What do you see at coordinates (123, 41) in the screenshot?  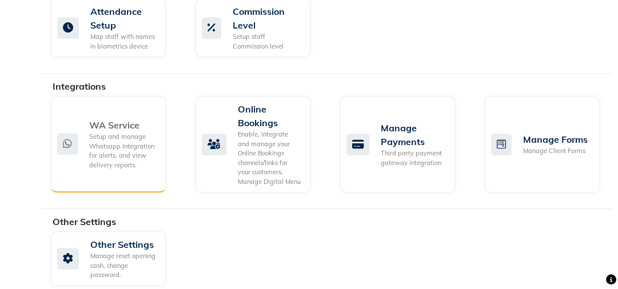 I see `div: Map staff with names in biometrics device` at bounding box center [123, 41].